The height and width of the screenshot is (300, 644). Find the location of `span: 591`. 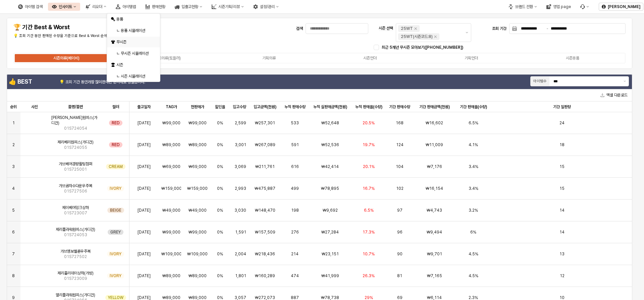

span: 591 is located at coordinates (295, 145).